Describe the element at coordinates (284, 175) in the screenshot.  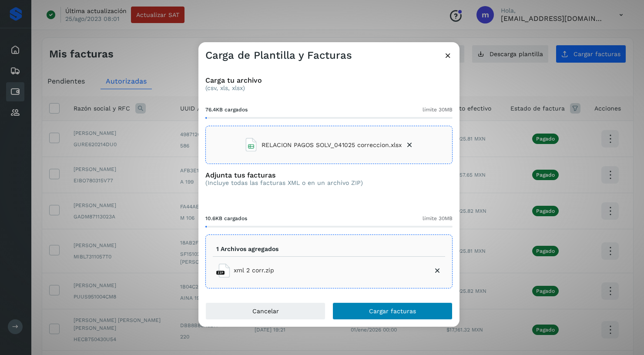
I see `h3: Adjunta tus facturas` at that location.